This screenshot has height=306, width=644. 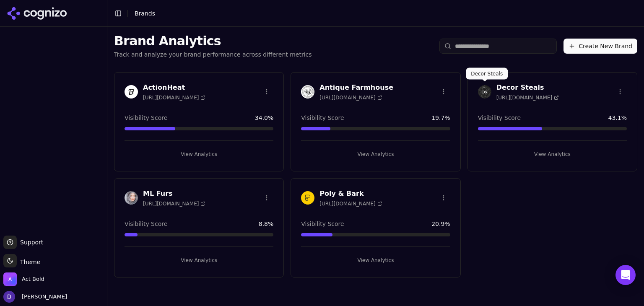 I want to click on img: David White, so click(x=9, y=296).